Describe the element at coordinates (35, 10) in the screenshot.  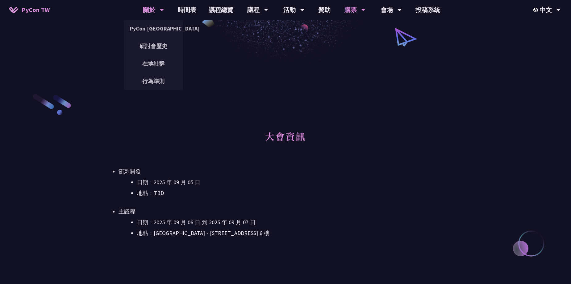
I see `span: PyCon TW` at that location.